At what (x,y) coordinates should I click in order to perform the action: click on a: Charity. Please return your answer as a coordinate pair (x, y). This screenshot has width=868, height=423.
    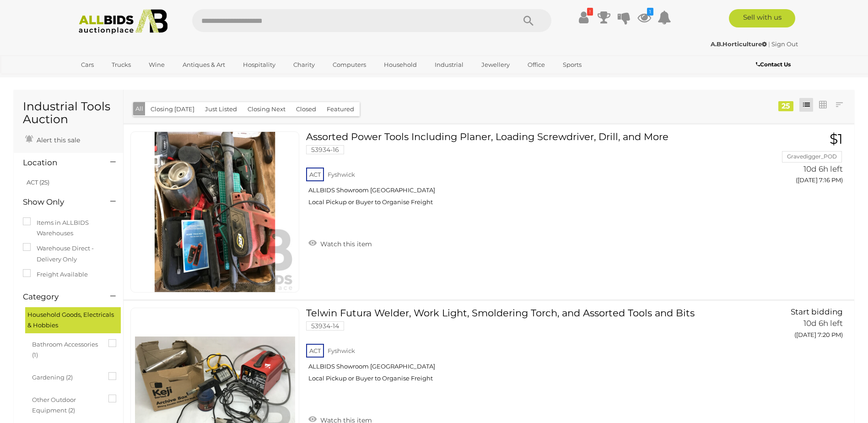
    Looking at the image, I should click on (304, 64).